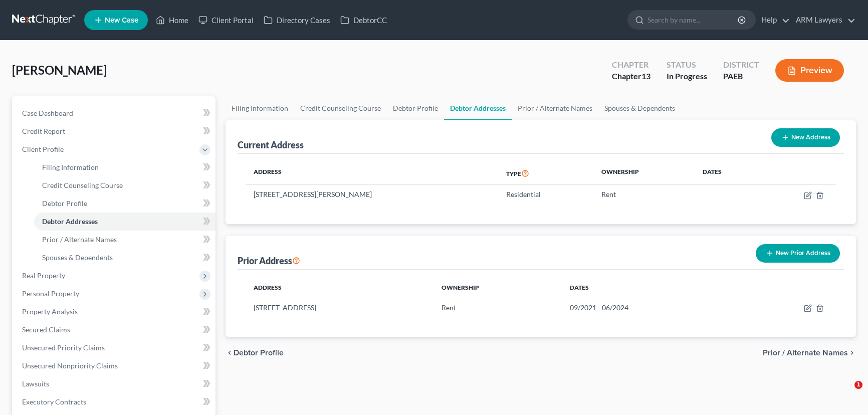 This screenshot has height=415, width=868. What do you see at coordinates (226, 20) in the screenshot?
I see `a: Client Portal` at bounding box center [226, 20].